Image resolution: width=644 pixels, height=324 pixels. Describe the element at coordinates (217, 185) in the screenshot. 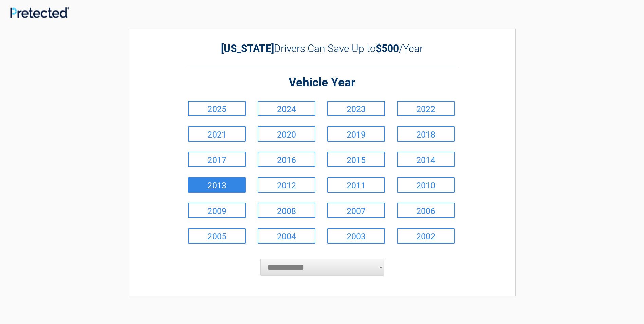

I see `a: 2013` at that location.